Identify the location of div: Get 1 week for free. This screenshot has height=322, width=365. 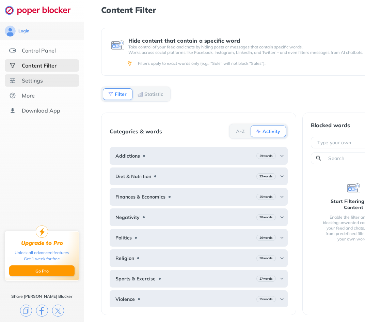
(42, 259).